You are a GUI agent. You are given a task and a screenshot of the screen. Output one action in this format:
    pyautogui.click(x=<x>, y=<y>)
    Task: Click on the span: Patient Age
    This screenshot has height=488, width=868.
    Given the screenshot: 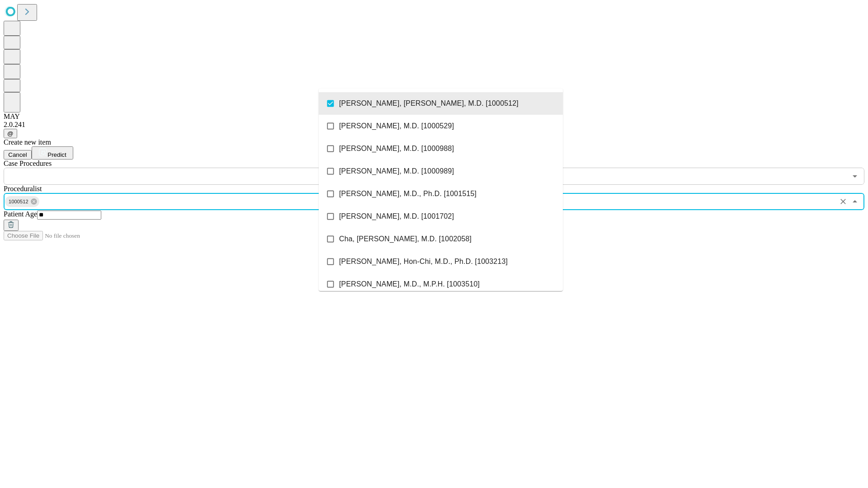 What is the action you would take?
    pyautogui.click(x=20, y=213)
    